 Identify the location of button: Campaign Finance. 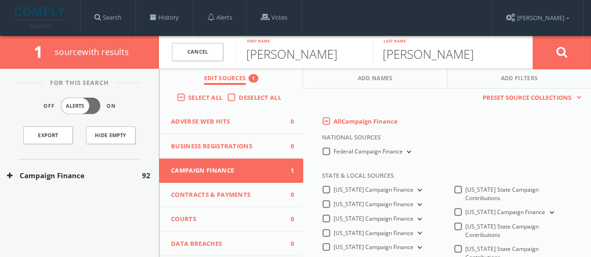
(74, 176).